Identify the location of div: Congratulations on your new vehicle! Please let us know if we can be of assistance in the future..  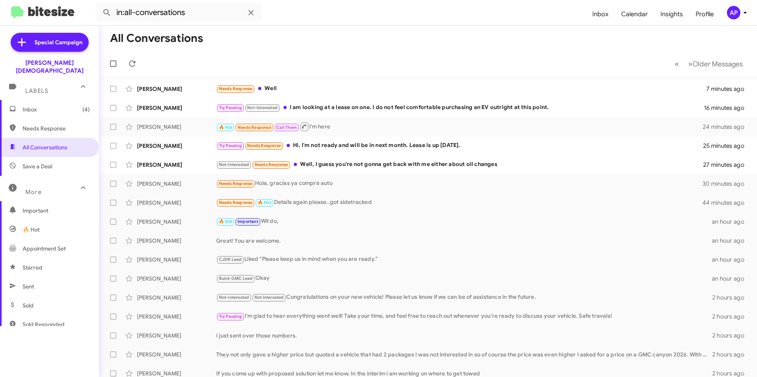
(464, 298).